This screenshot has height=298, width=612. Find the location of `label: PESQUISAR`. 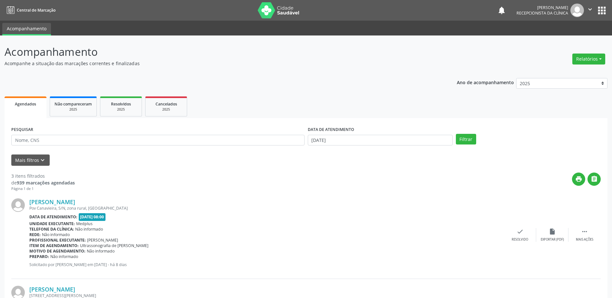

label: PESQUISAR is located at coordinates (22, 130).